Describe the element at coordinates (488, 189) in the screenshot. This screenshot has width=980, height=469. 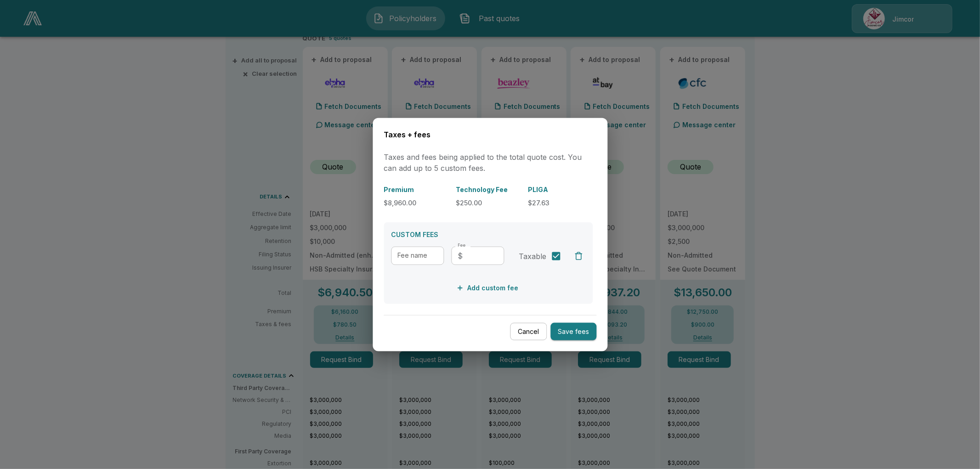
I see `p: Technology Fee` at that location.